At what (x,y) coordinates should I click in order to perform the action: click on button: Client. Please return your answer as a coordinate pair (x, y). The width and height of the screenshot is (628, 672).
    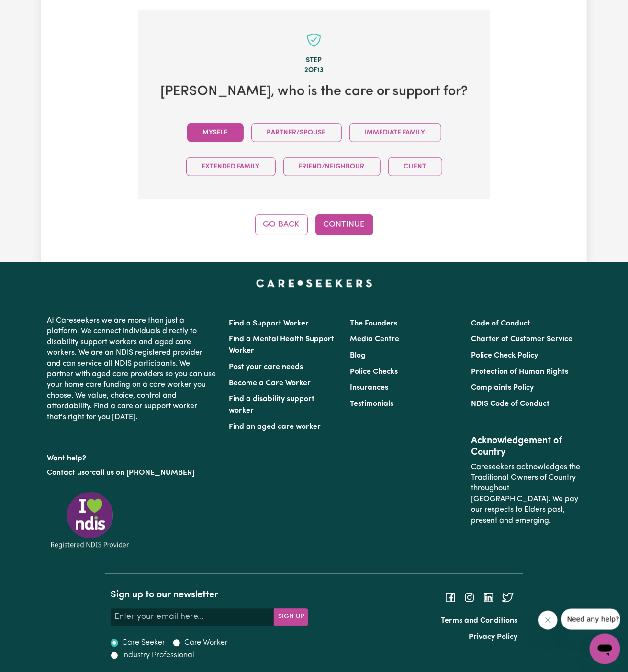
    Looking at the image, I should click on (416, 166).